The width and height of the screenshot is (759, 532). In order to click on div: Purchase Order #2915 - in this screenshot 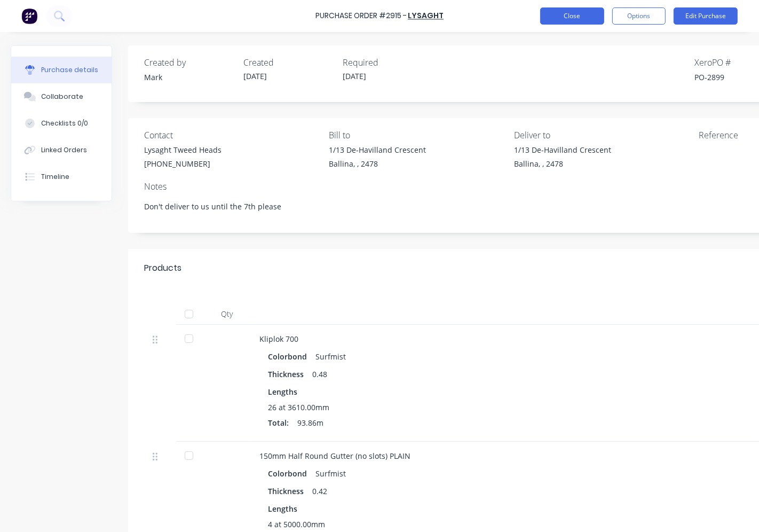, I will do `click(361, 16)`.